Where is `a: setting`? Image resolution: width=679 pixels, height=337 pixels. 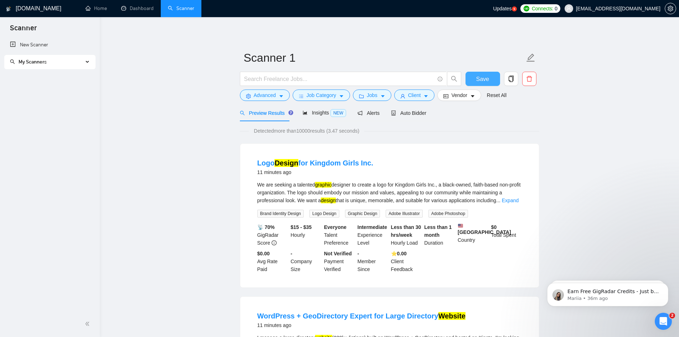
a: setting is located at coordinates (670, 9).